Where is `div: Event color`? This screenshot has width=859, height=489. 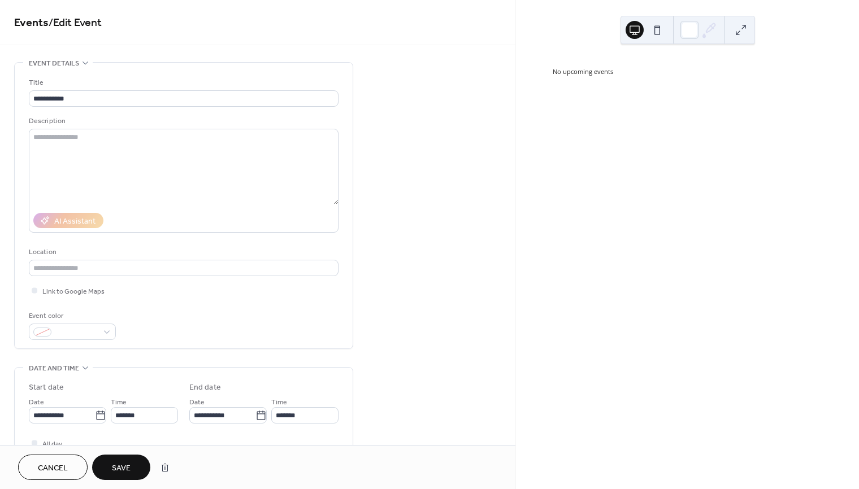 div: Event color is located at coordinates (71, 316).